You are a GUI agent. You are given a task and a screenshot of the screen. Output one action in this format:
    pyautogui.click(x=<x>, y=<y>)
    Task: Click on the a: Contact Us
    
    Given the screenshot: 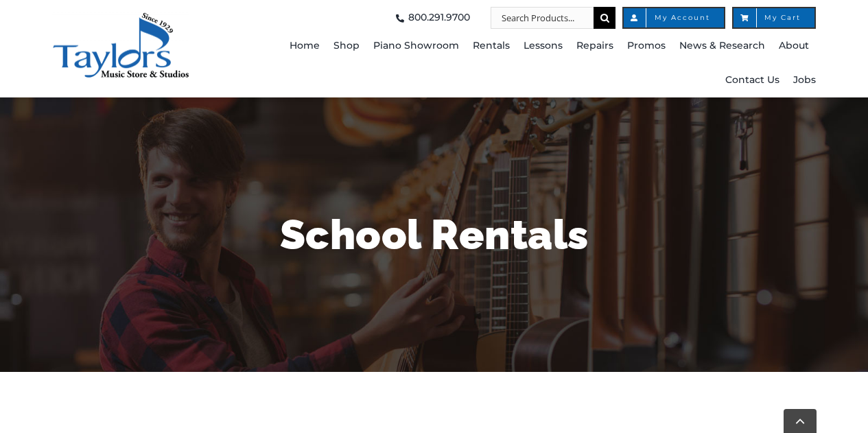 What is the action you would take?
    pyautogui.click(x=752, y=80)
    